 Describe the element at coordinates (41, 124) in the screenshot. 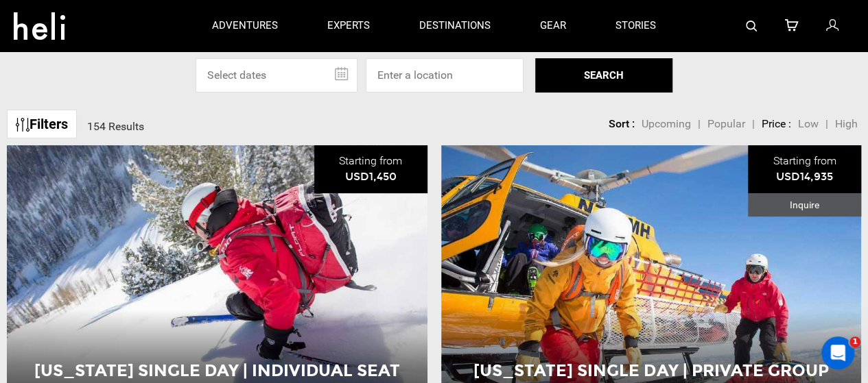

I see `a: Filters` at that location.